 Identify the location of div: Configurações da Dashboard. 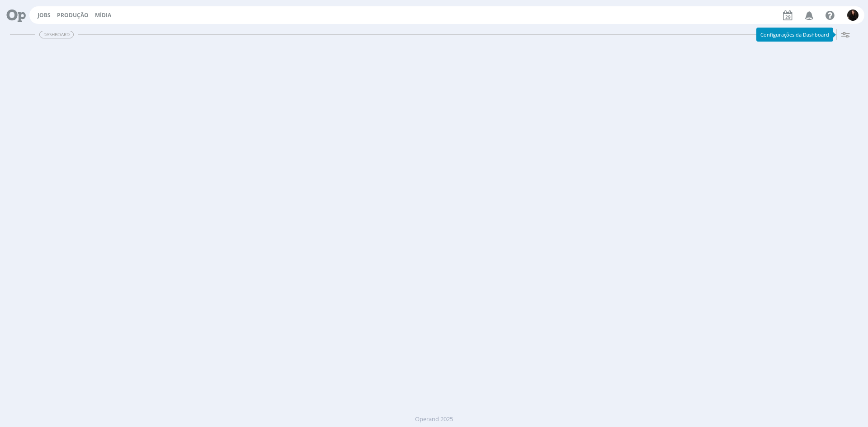
(794, 34).